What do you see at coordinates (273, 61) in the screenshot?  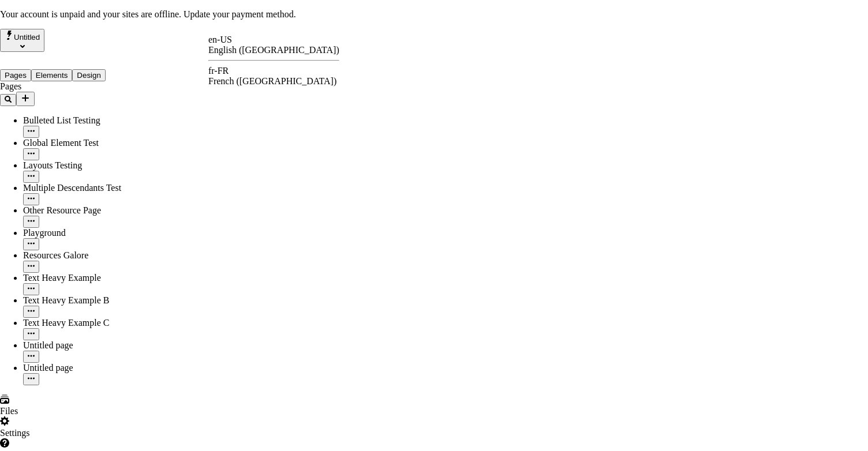 I see `div: Open locale picker` at bounding box center [273, 61].